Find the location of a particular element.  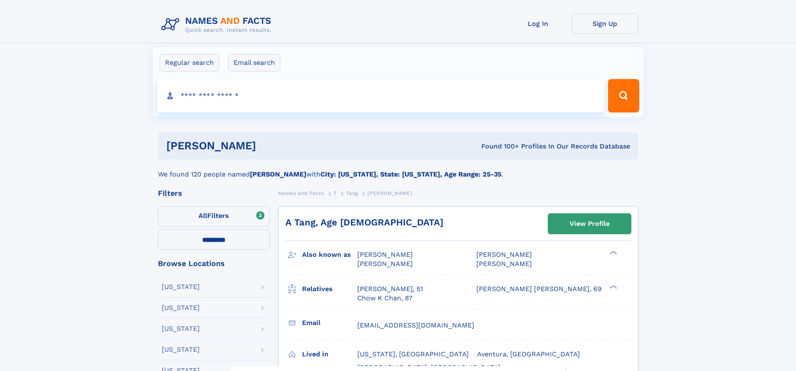

h3: Lived in is located at coordinates (330, 354).